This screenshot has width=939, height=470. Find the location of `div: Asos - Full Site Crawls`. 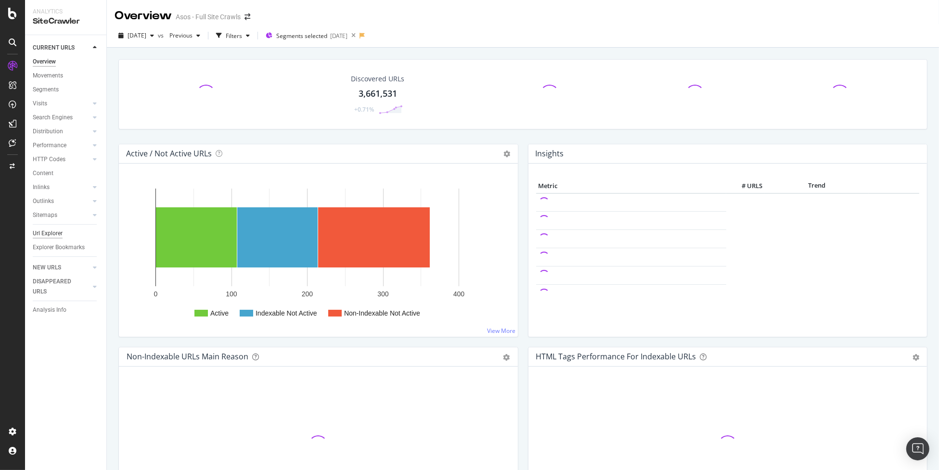

div: Asos - Full Site Crawls is located at coordinates (208, 17).